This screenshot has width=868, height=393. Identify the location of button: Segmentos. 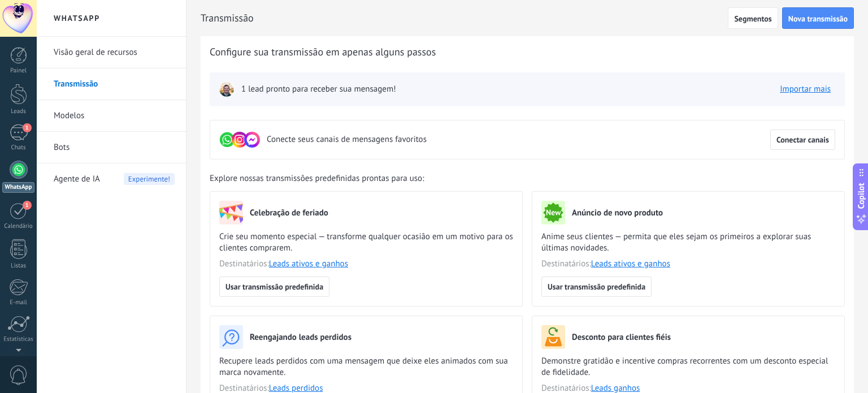
(753, 18).